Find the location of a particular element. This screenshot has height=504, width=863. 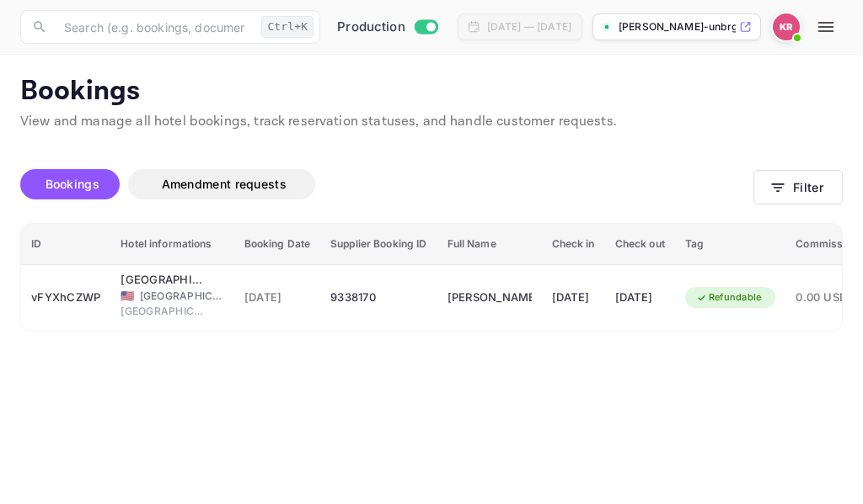

th: Check out is located at coordinates (639, 244).